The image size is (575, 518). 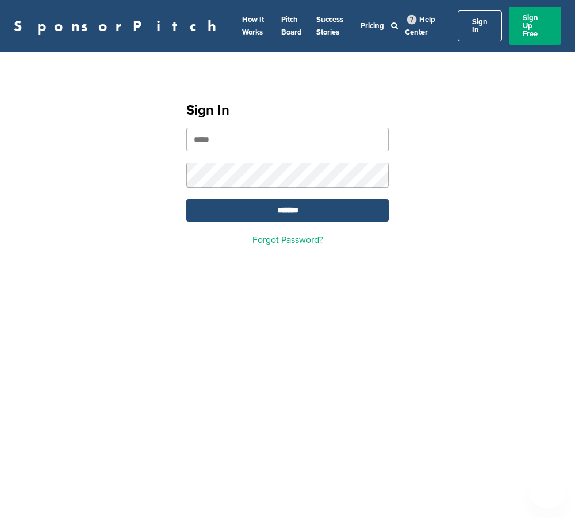 I want to click on a: Help Center, so click(x=420, y=26).